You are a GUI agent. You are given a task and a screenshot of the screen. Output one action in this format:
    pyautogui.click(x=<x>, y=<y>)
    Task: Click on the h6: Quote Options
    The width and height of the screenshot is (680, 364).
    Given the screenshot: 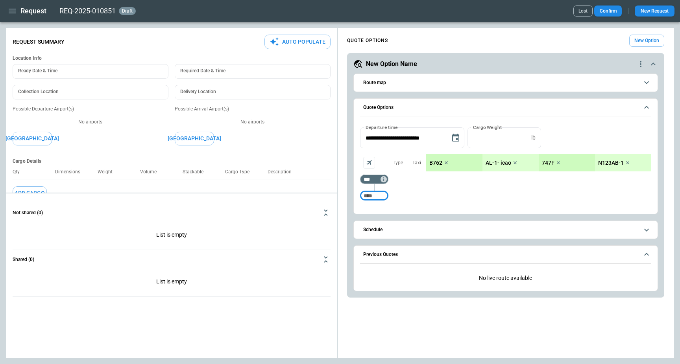 What is the action you would take?
    pyautogui.click(x=378, y=107)
    